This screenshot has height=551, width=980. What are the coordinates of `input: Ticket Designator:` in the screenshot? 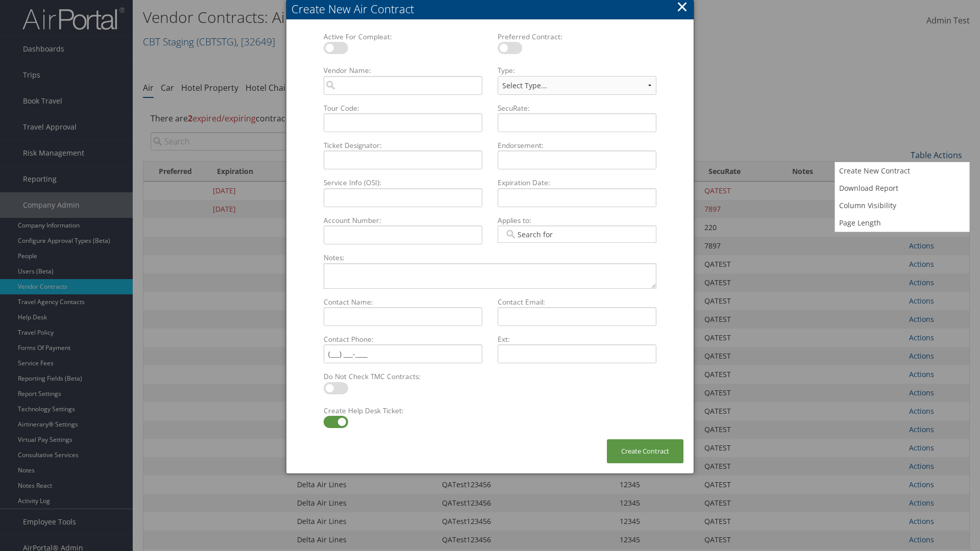 It's located at (403, 159).